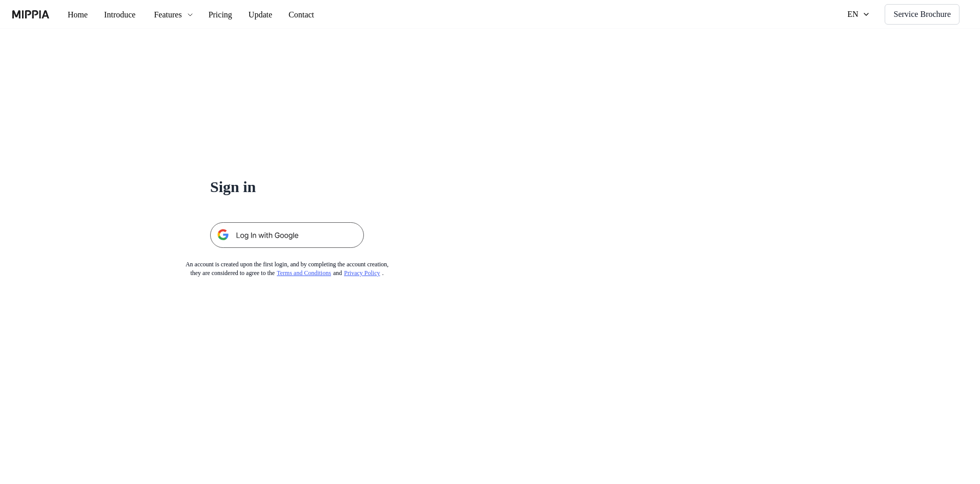  Describe the element at coordinates (287, 187) in the screenshot. I see `h1: Sign in` at that location.